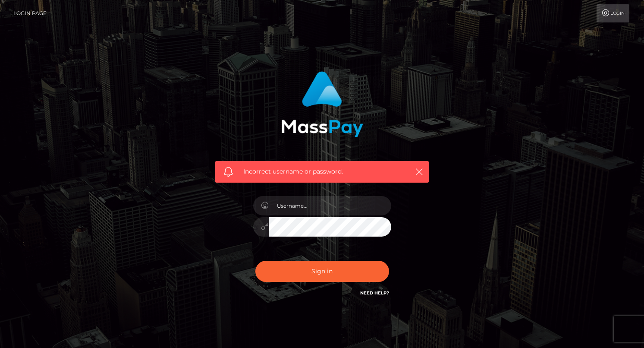 The height and width of the screenshot is (348, 644). I want to click on a: Login, so click(613, 13).